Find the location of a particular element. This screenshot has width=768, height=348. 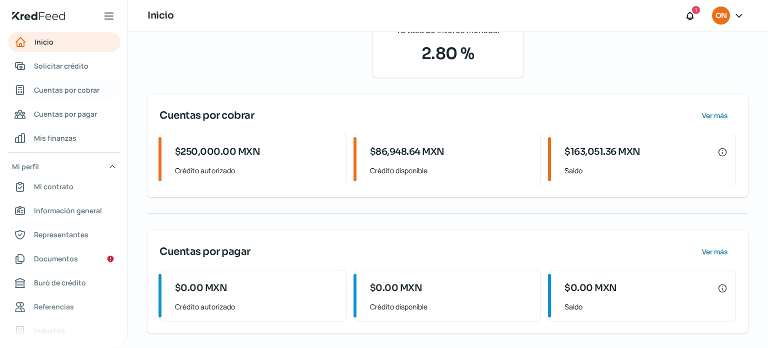

span: ON is located at coordinates (721, 16).